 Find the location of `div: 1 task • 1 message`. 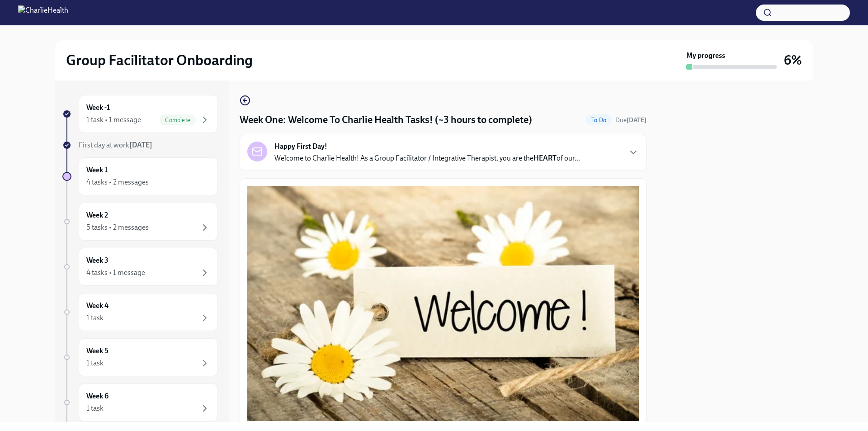

div: 1 task • 1 message is located at coordinates (113, 120).